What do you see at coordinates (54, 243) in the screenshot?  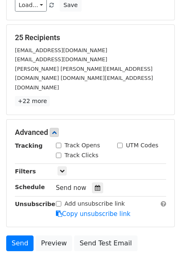 I see `a: Preview` at bounding box center [54, 243].